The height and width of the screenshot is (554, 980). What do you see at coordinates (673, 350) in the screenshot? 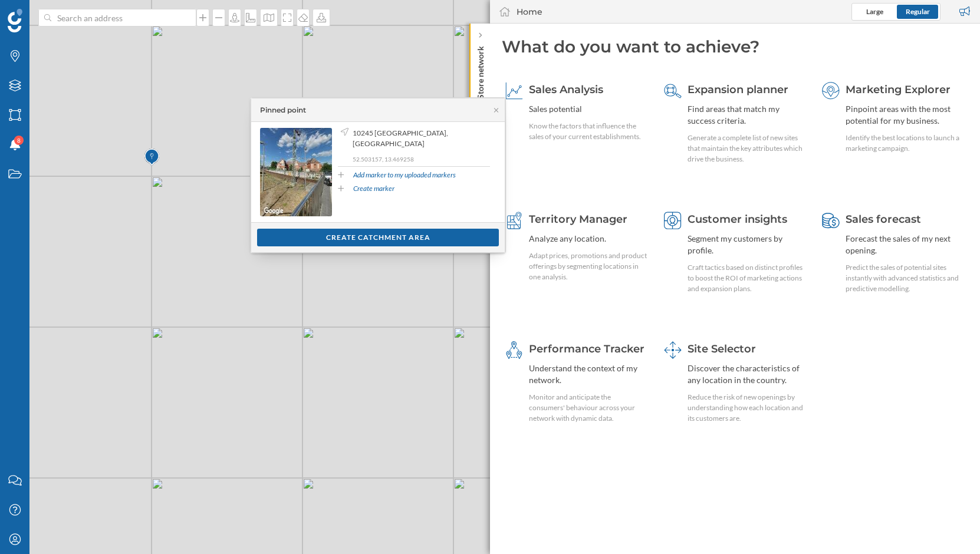
I see `img: dashboards-manager.svg` at bounding box center [673, 350].